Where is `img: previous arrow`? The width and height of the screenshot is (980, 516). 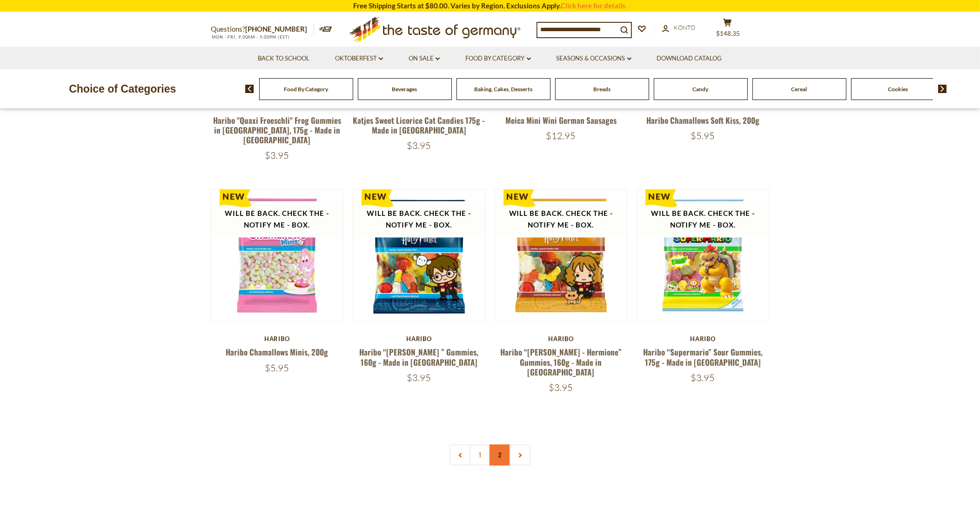 img: previous arrow is located at coordinates (249, 89).